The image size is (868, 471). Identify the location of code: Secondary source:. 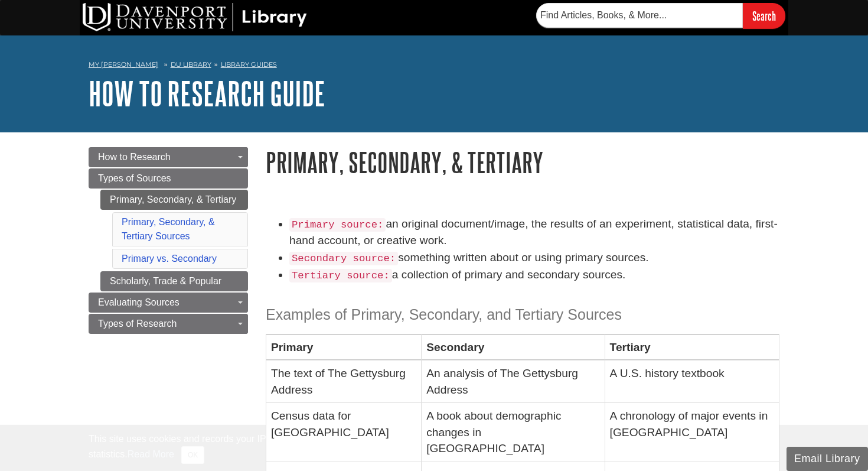
(344, 258).